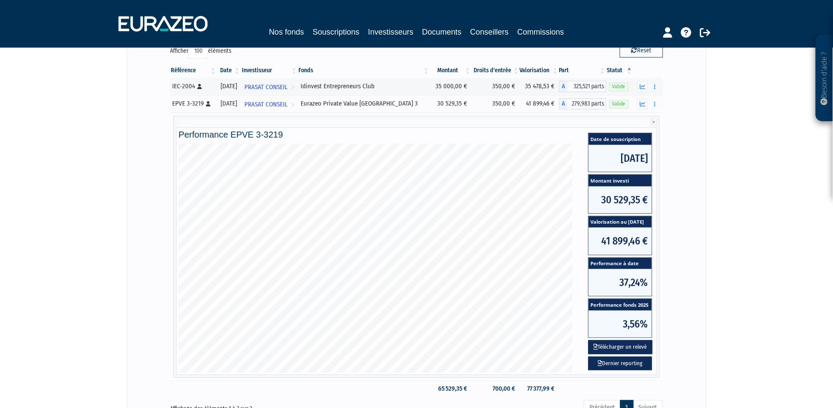 This screenshot has height=408, width=833. Describe the element at coordinates (541, 32) in the screenshot. I see `a: Commissions` at that location.